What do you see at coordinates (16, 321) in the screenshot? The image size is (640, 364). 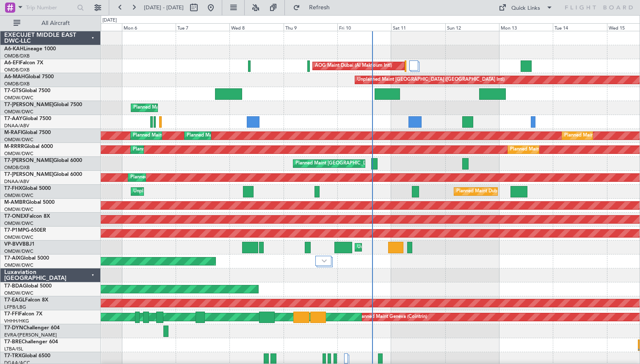 I see `a: VHHH/HKG` at bounding box center [16, 321].